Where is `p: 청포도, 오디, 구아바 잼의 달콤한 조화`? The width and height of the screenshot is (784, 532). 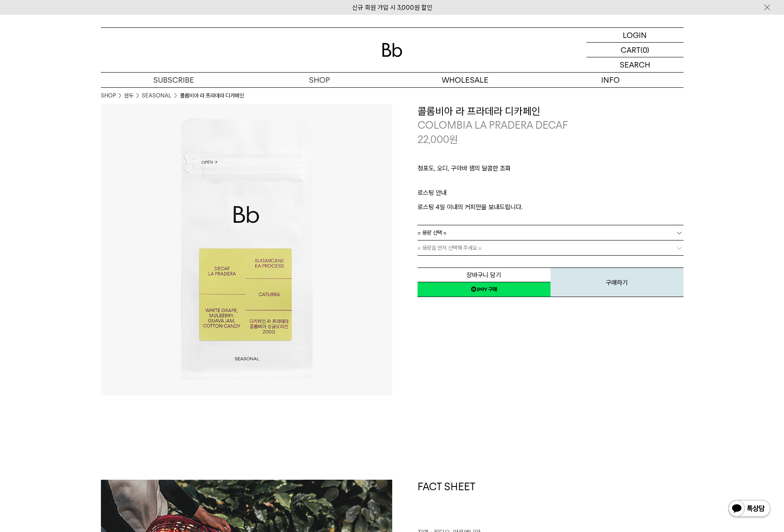
p: 청포도, 오디, 구아바 잼의 달콤한 조화 is located at coordinates (550, 170).